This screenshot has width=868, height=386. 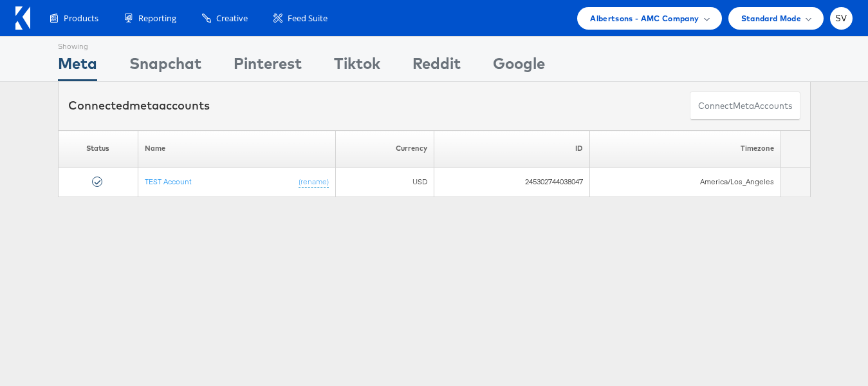 I want to click on th: Currency, so click(x=385, y=148).